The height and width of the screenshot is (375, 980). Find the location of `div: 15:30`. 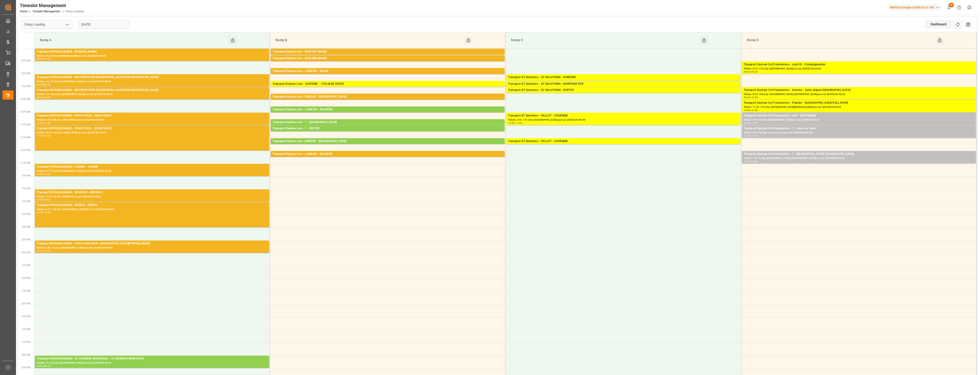

div: 15:30 is located at coordinates (40, 251).